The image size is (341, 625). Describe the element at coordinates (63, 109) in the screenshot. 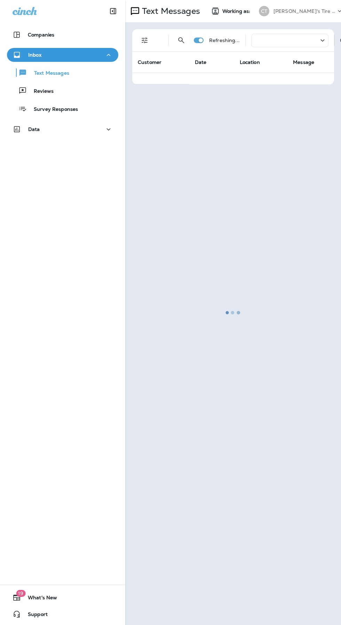

I see `button: Survey Responses` at that location.